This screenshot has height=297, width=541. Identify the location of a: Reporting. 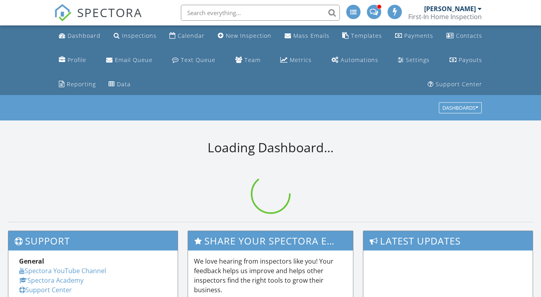
(77, 84).